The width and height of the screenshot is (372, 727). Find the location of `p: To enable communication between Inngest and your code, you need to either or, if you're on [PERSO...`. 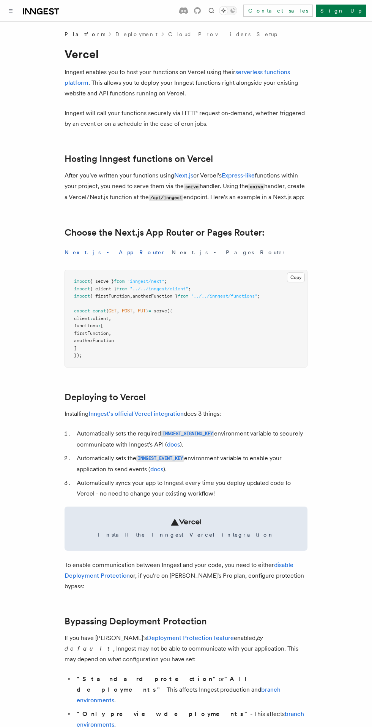

p: To enable communication between Inngest and your code, you need to either or, if you're on [PERSO... is located at coordinates (186, 576).